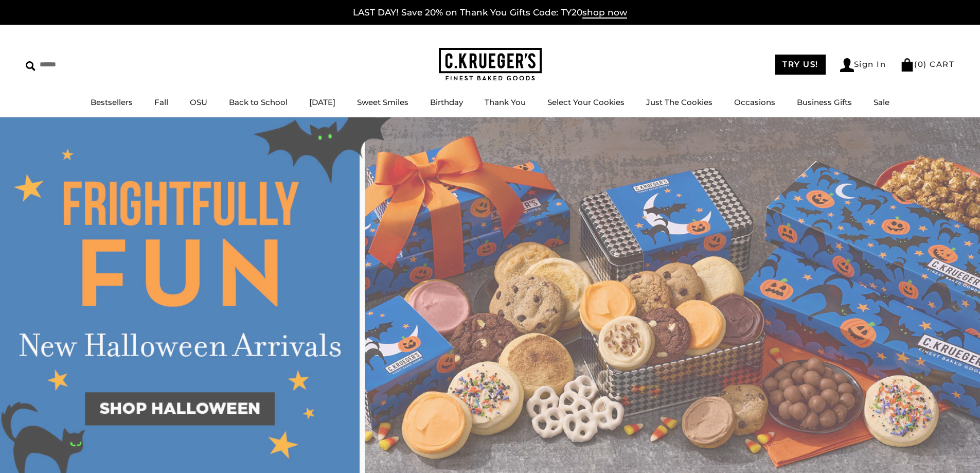 This screenshot has width=980, height=473. Describe the element at coordinates (446, 102) in the screenshot. I see `a: Birthday` at that location.